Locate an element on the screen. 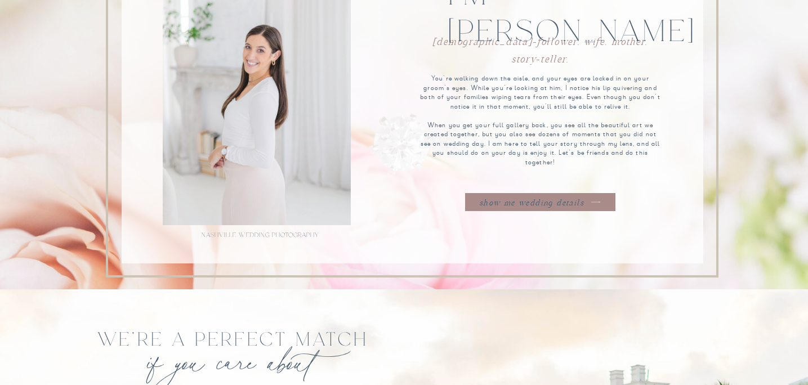 The height and width of the screenshot is (385, 808). p: You're walking down the aisle, and your eyes are locked in on your groom's eyes. While you're loo... is located at coordinates (541, 121).